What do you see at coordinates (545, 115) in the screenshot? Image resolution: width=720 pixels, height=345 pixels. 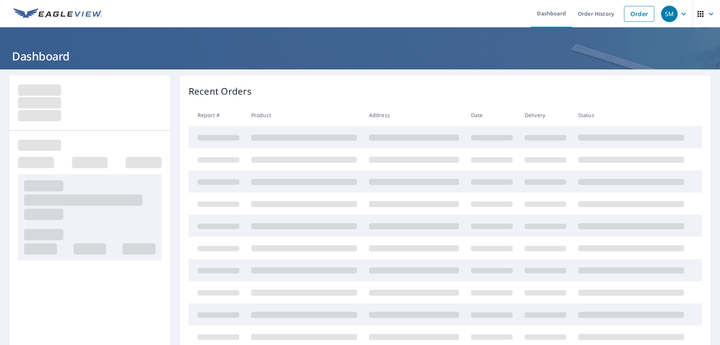 I see `th: Delivery` at bounding box center [545, 115].